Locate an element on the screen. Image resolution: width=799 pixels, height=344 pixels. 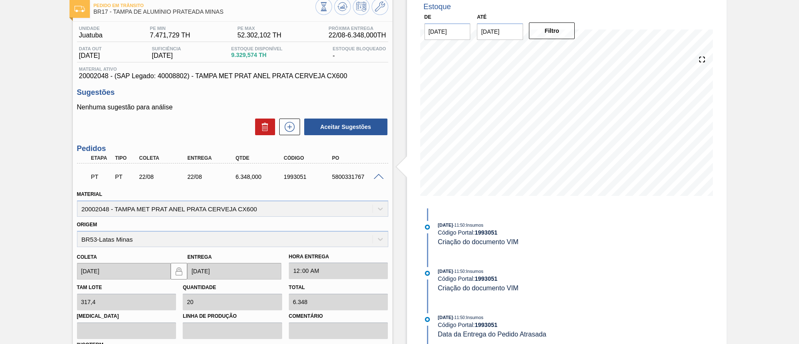
div: Coleta is located at coordinates (164, 158).